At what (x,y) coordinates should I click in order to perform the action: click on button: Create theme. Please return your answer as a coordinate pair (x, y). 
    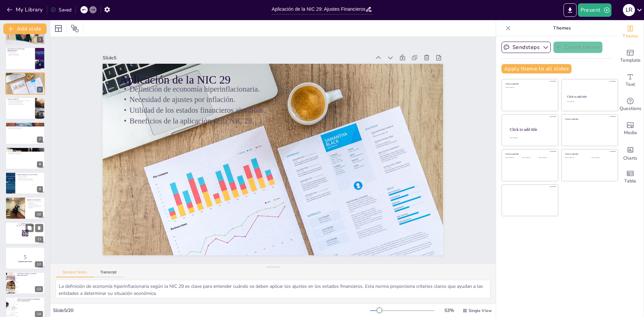
    Looking at the image, I should click on (578, 47).